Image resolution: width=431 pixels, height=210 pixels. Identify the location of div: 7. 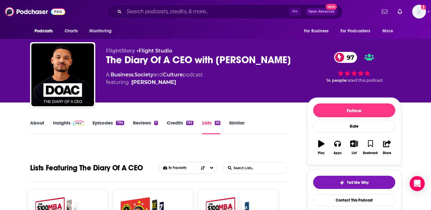
(156, 123).